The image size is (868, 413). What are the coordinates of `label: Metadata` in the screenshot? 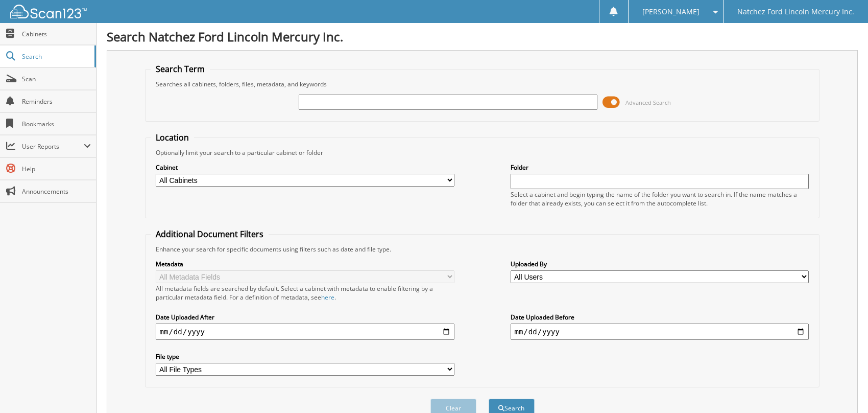 It's located at (304, 263).